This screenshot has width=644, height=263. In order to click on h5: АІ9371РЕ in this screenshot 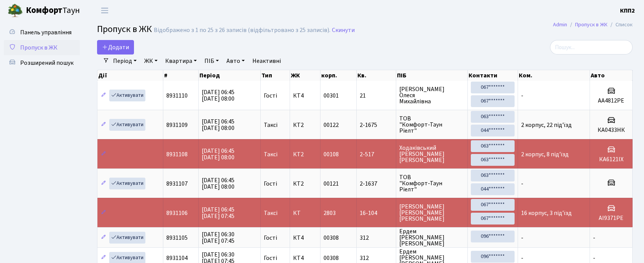, I will do `click(611, 218)`.